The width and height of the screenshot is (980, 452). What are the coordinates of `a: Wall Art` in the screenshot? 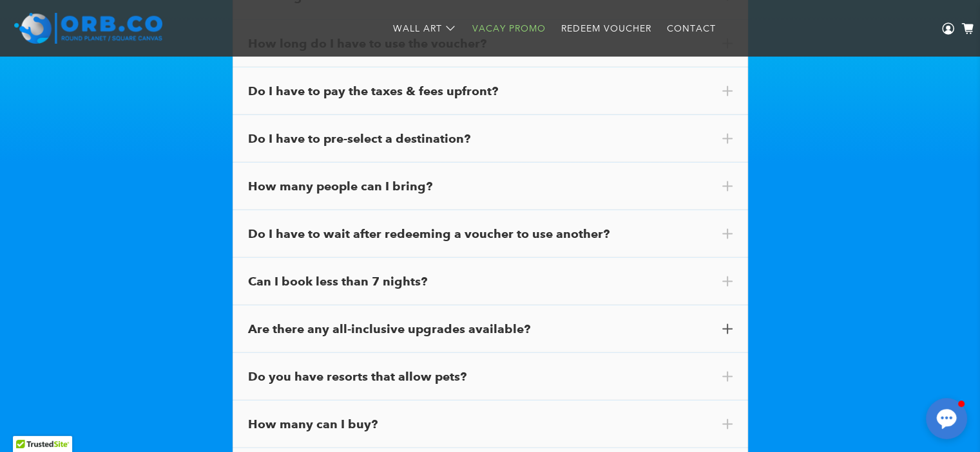 It's located at (424, 28).